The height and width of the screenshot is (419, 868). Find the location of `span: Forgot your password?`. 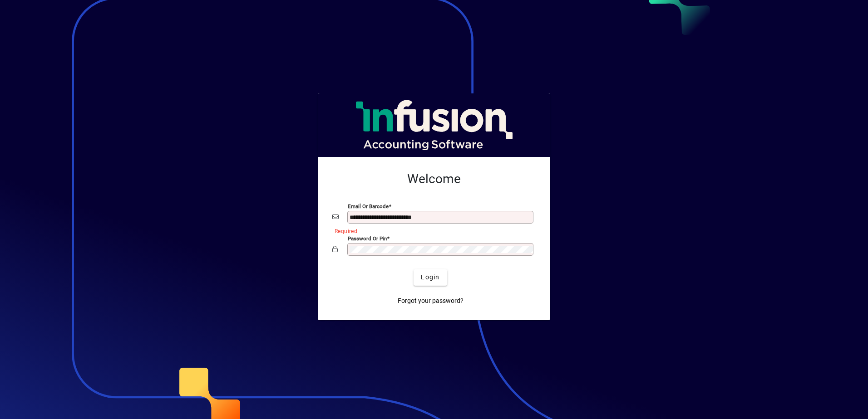

span: Forgot your password? is located at coordinates (430, 301).